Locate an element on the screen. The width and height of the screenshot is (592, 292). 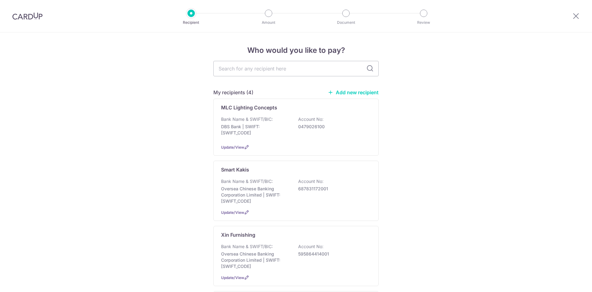
p: Amount is located at coordinates (269, 23).